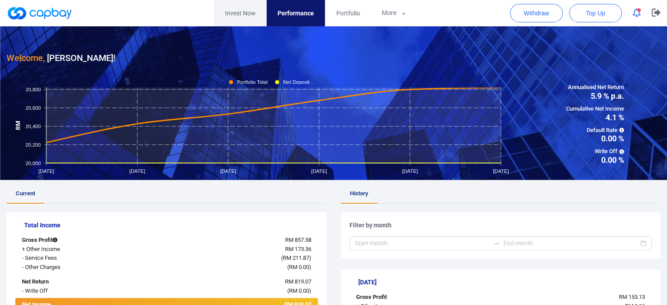  Describe the element at coordinates (496, 243) in the screenshot. I see `span: to` at that location.